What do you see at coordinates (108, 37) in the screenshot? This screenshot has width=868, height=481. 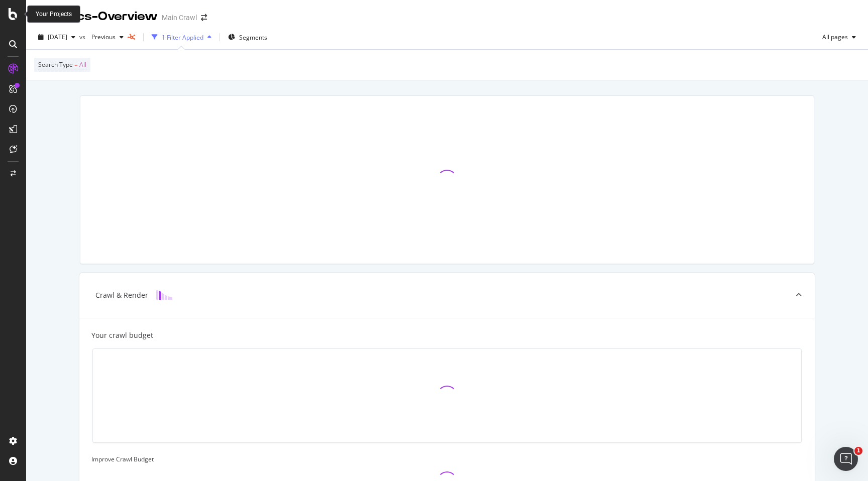 I see `button: Previous` at bounding box center [108, 37].